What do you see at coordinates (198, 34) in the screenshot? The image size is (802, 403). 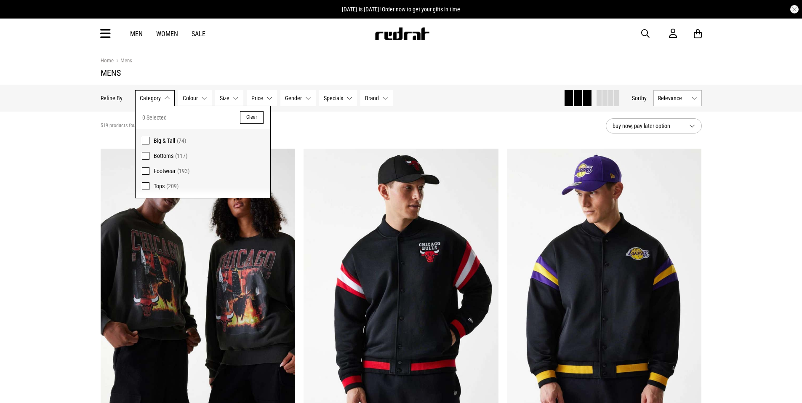 I see `a: Sale` at bounding box center [198, 34].